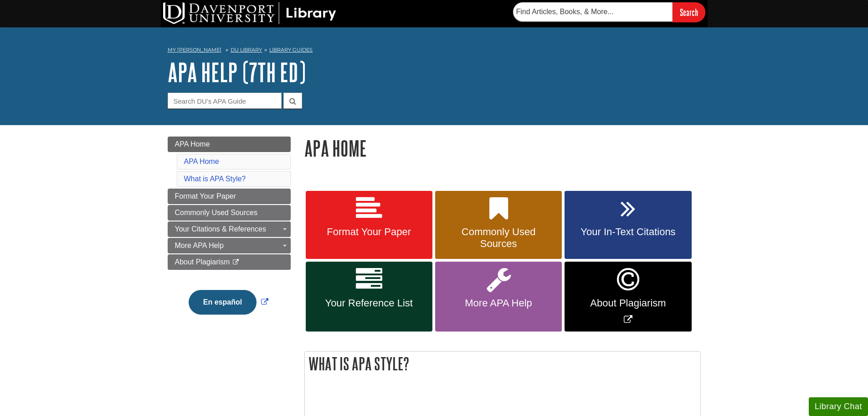  What do you see at coordinates (503, 148) in the screenshot?
I see `h1: APA Home` at bounding box center [503, 148].